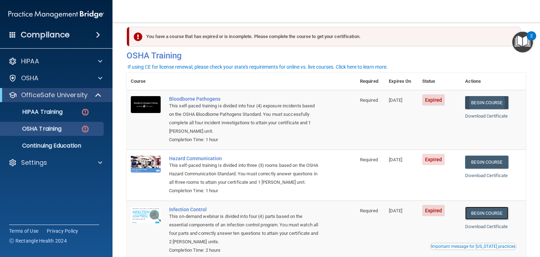  I want to click on th: Status, so click(440, 81).